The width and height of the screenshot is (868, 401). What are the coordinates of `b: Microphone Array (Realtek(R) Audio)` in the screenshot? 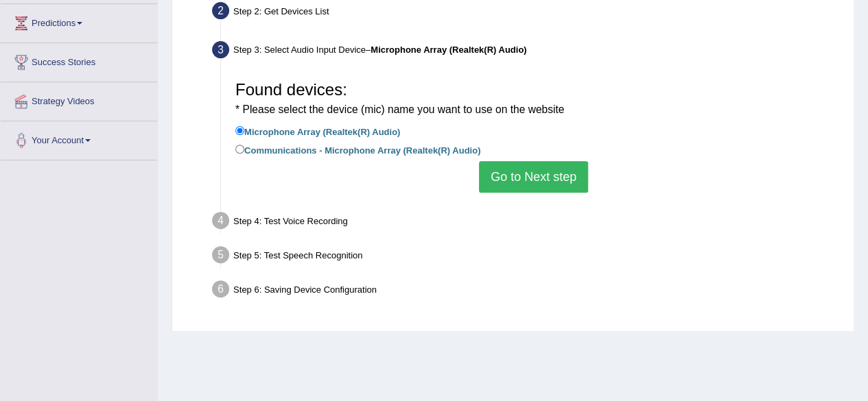 It's located at (448, 49).